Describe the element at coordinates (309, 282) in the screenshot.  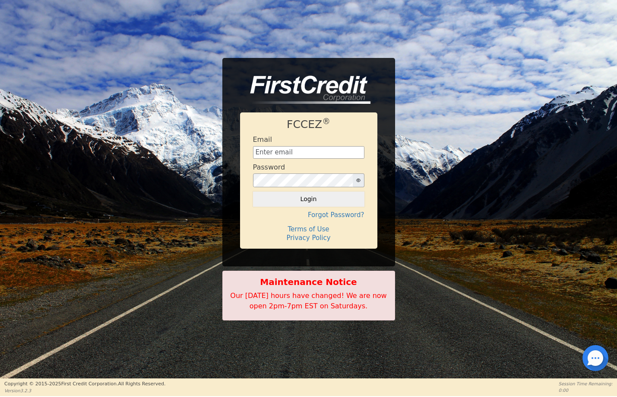
I see `b: Maintenance Notice` at that location.